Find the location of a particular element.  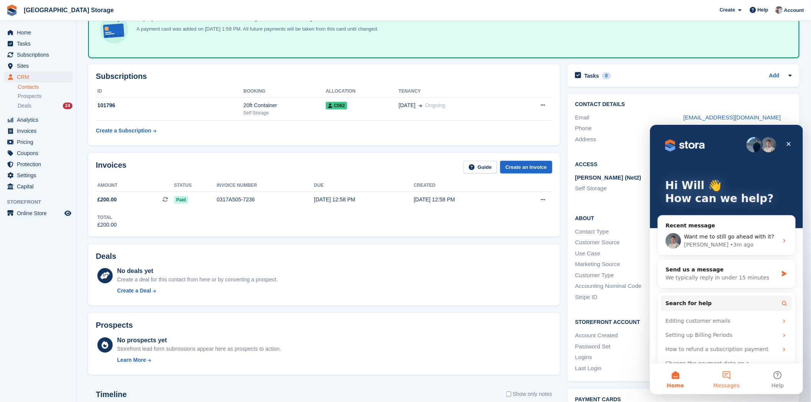

li: Self Storage is located at coordinates (629, 189).